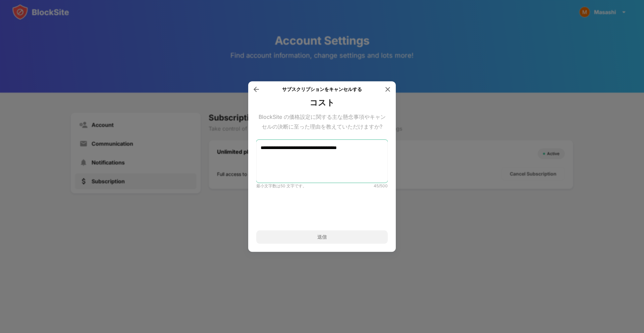 The image size is (644, 333). Describe the element at coordinates (322, 122) in the screenshot. I see `div: BlockSite の価格設定に関する主な懸念事項やキャンセルの決断に至った理由を教えていただけますか?` at that location.